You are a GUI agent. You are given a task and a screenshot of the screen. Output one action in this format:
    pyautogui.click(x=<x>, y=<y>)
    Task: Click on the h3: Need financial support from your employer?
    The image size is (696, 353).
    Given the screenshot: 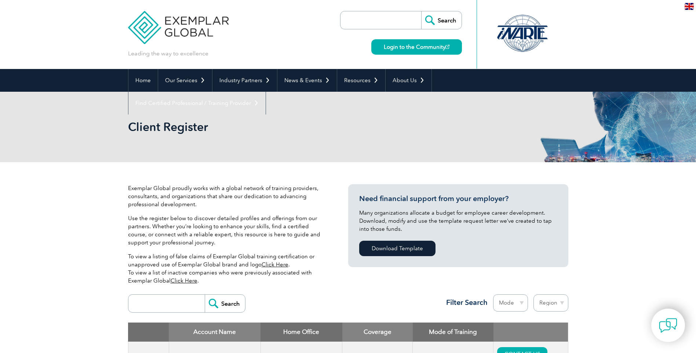 What is the action you would take?
    pyautogui.click(x=458, y=198)
    